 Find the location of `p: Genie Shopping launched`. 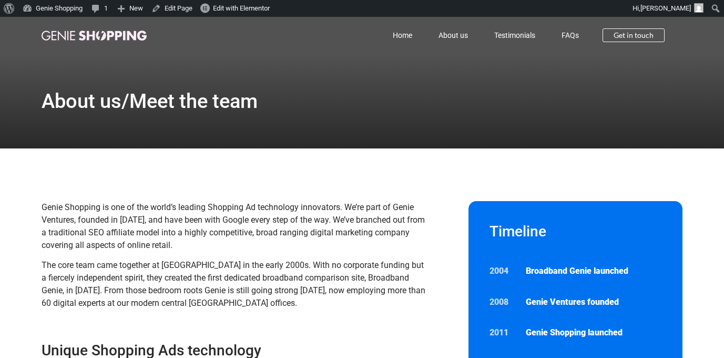

p: Genie Shopping launched is located at coordinates (594, 332).